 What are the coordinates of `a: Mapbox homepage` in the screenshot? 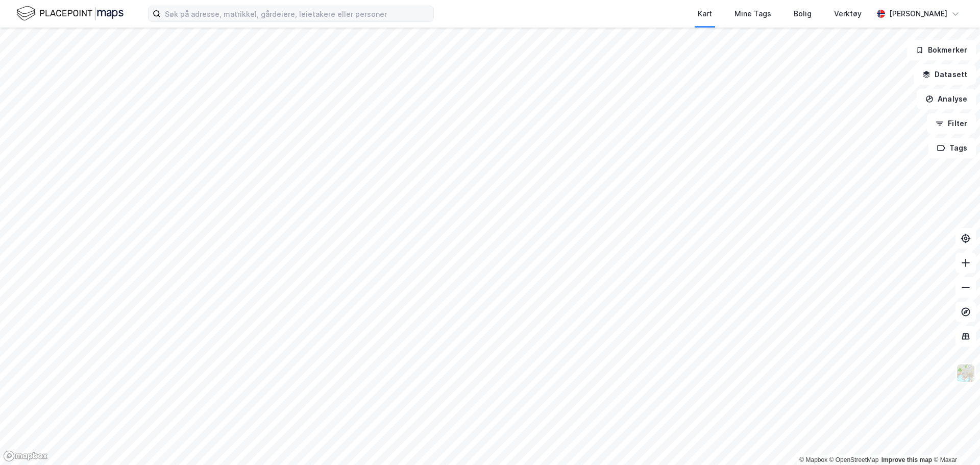 It's located at (26, 456).